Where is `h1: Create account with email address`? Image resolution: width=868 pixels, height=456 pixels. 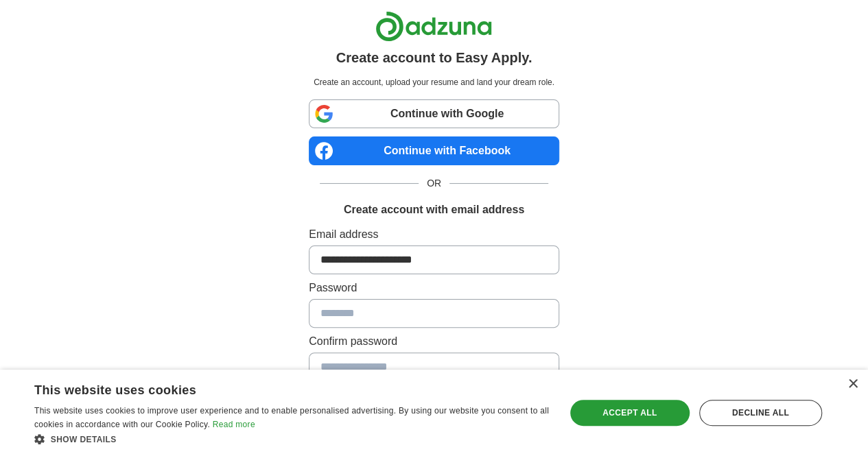
h1: Create account with email address is located at coordinates (434, 210).